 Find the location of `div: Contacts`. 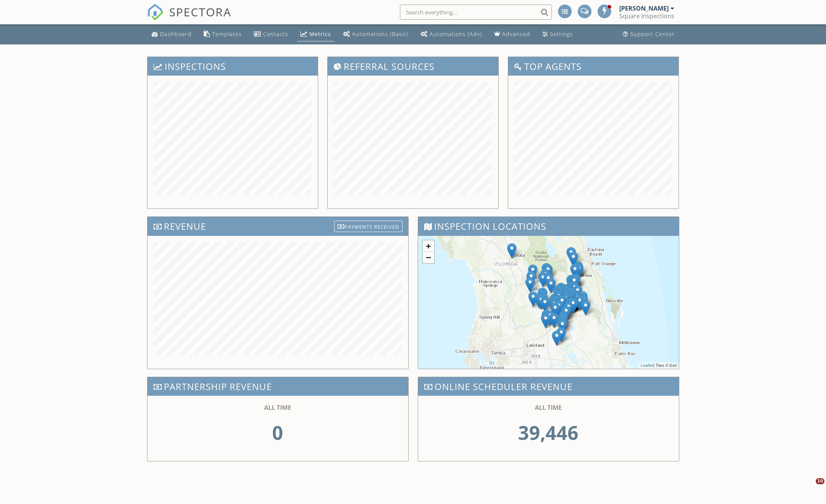

div: Contacts is located at coordinates (276, 34).